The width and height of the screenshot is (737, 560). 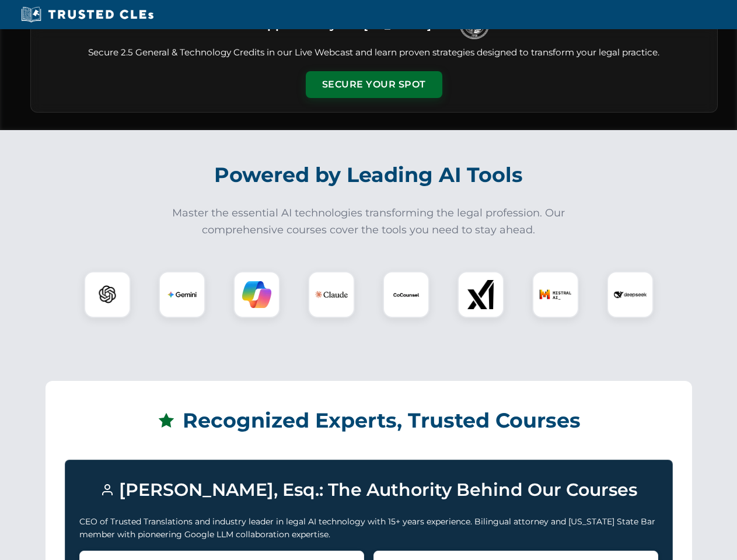 I want to click on img: ChatGPT Logo, so click(x=107, y=294).